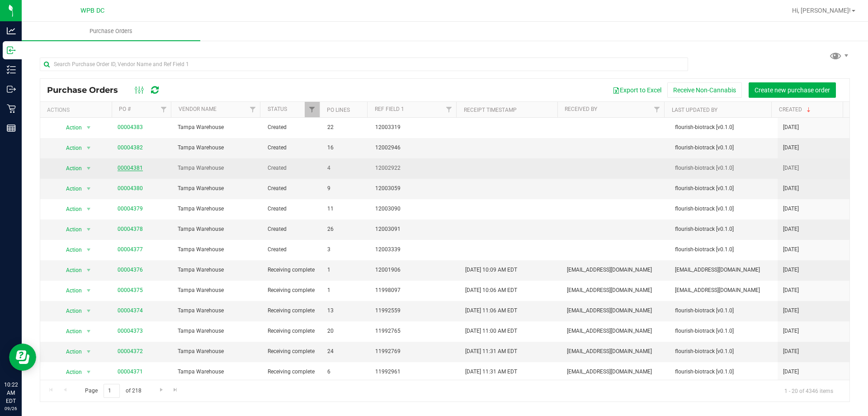 The width and height of the screenshot is (868, 416). Describe the element at coordinates (130, 249) in the screenshot. I see `a: 00004377` at that location.